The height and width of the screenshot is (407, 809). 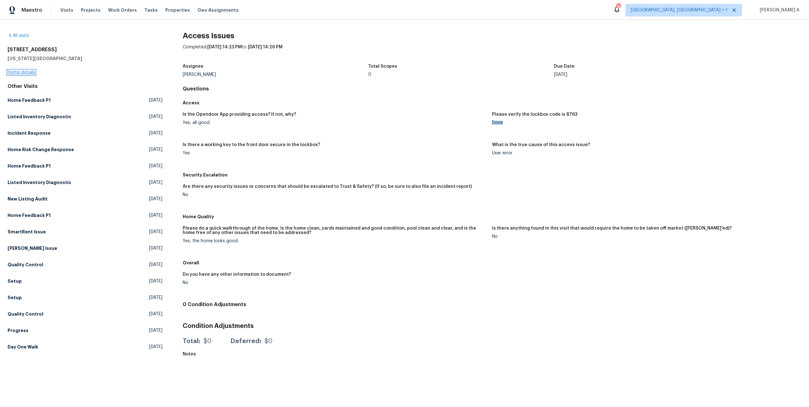 What do you see at coordinates (335, 231) in the screenshot?
I see `h5: Please do a quick walkthrough of the home. Is the home clean, yards maintained and good condition...` at bounding box center [335, 231].